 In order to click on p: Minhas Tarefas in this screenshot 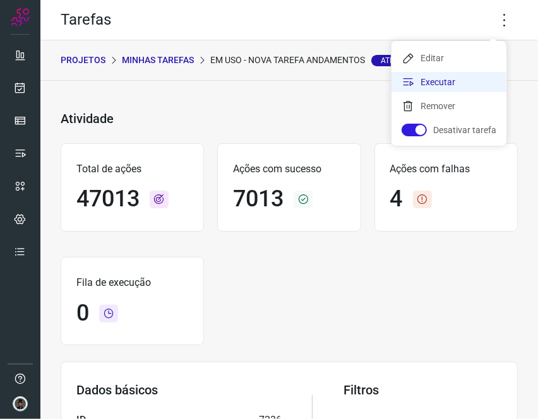, I will do `click(158, 60)`.